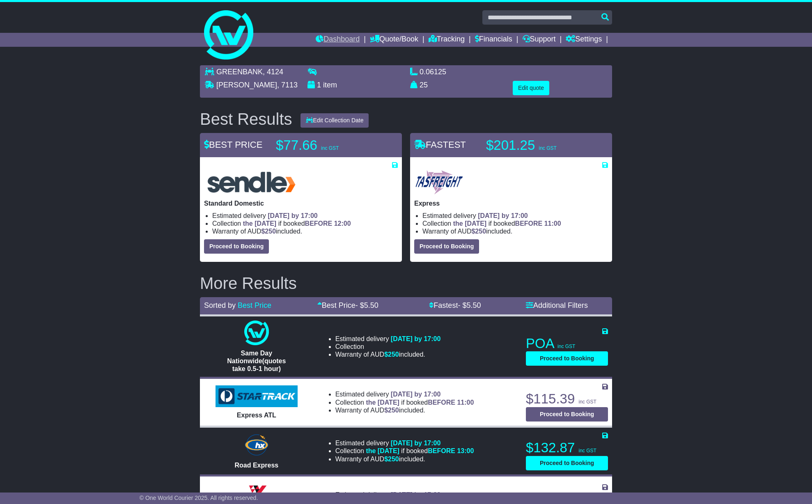 The width and height of the screenshot is (812, 504). Describe the element at coordinates (254, 306) in the screenshot. I see `a: Best Price` at that location.